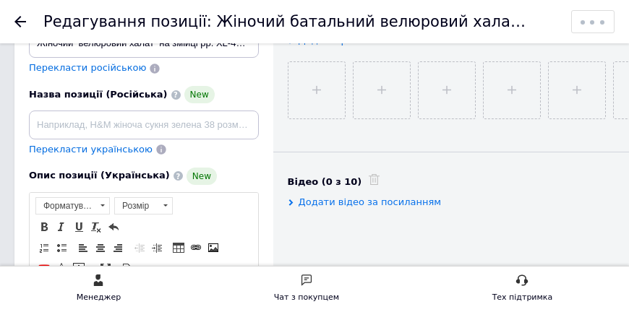 The height and width of the screenshot is (312, 629). Describe the element at coordinates (61, 227) in the screenshot. I see `a: Курсив (Ctrl+I)` at that location.